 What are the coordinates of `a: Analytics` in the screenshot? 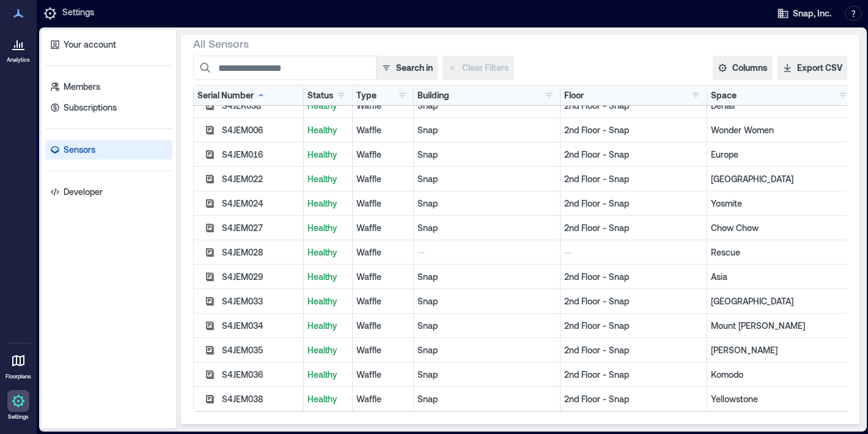 It's located at (19, 48).